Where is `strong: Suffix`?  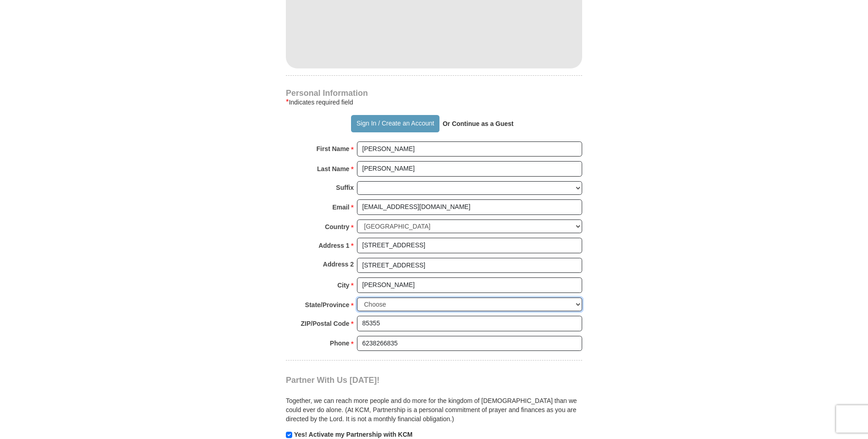
strong: Suffix is located at coordinates (345, 188).